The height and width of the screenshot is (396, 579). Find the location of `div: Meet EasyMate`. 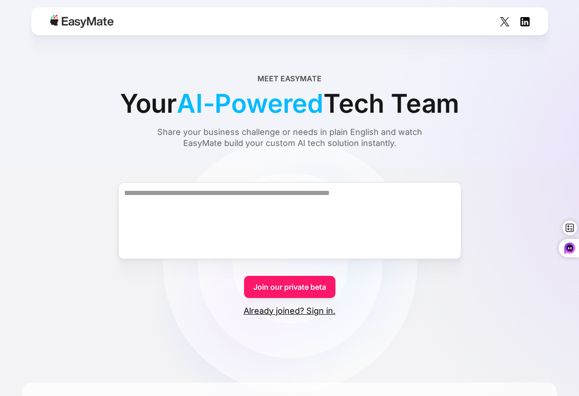

div: Meet EasyMate is located at coordinates (289, 78).